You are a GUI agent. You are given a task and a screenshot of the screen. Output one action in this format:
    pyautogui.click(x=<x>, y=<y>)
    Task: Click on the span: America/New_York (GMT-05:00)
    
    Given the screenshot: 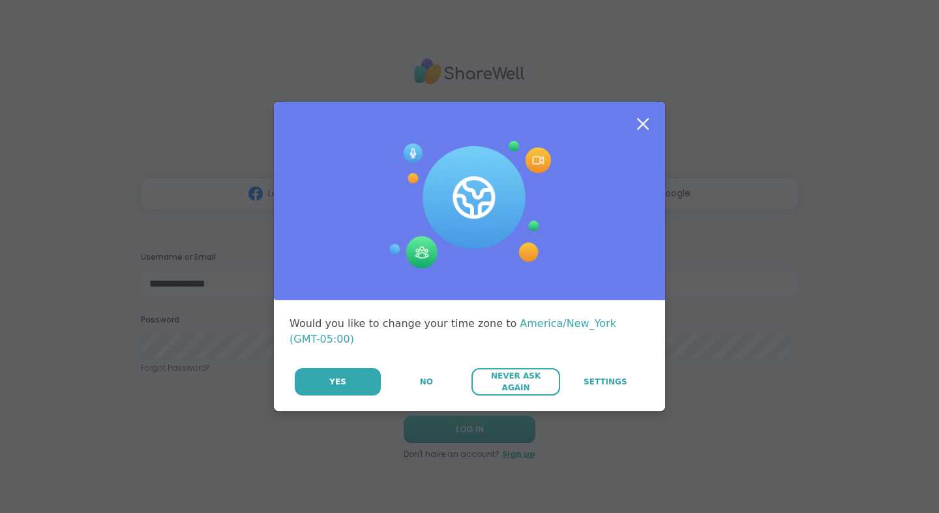 What is the action you would take?
    pyautogui.click(x=453, y=331)
    